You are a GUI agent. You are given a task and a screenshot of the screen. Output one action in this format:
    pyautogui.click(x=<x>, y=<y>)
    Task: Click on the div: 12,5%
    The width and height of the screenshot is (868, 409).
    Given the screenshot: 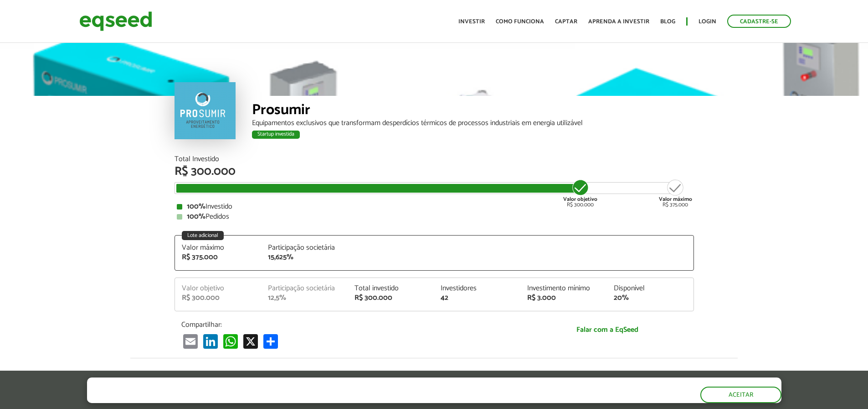 What is the action you would take?
    pyautogui.click(x=305, y=298)
    